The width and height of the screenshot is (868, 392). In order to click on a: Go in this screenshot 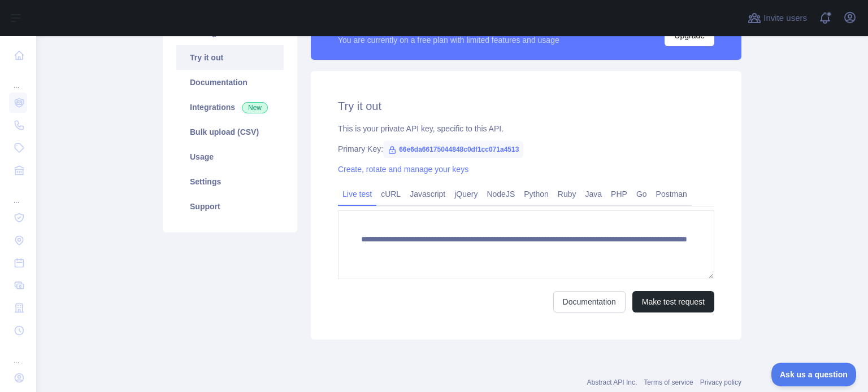, I will do `click(642, 194)`.